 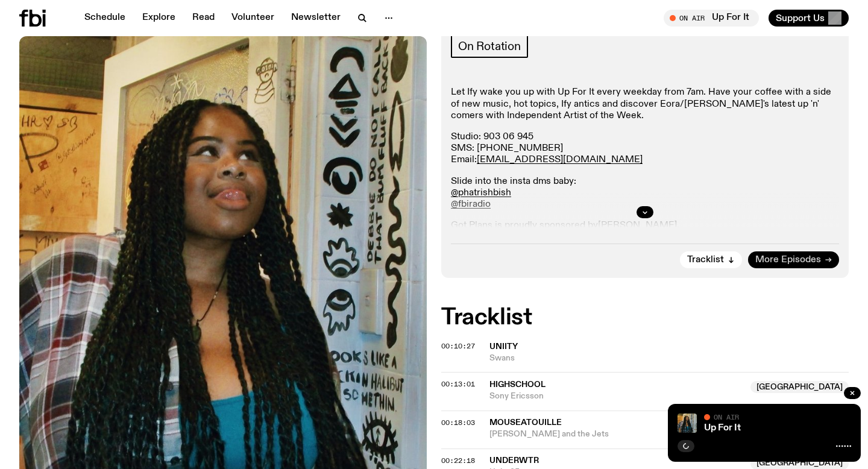 I want to click on a: Up For It, so click(x=722, y=428).